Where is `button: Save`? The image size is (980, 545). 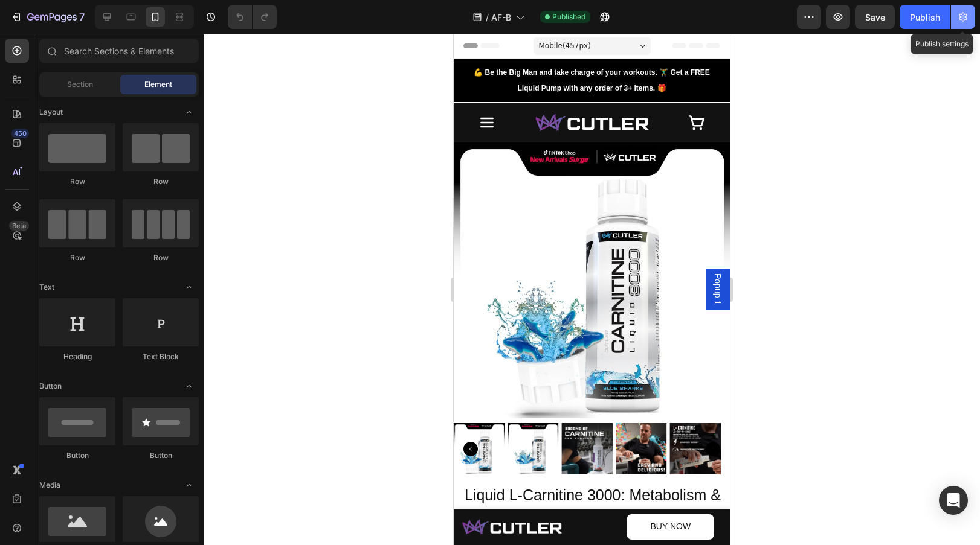
button: Save is located at coordinates (875, 17).